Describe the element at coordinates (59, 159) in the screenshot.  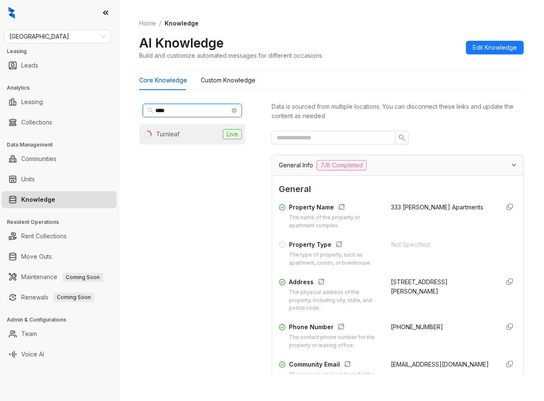
I see `li: Communities` at that location.